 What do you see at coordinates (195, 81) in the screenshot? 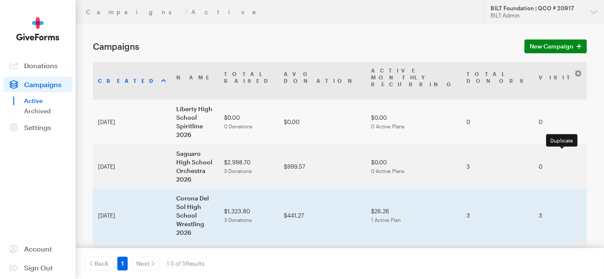
I see `th: Name: activate to sort column ascending` at bounding box center [195, 81].